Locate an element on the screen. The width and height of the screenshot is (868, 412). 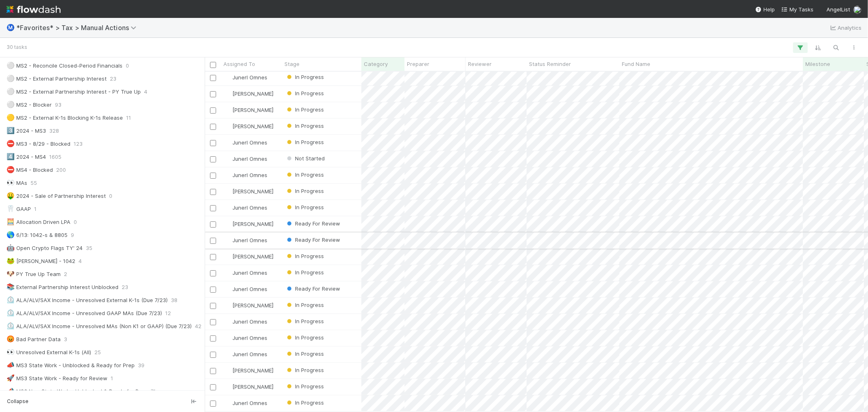
div: ALA/ALV/SAX Income - Unresolved GAAP MAs (Due 7/23) is located at coordinates (84, 313).